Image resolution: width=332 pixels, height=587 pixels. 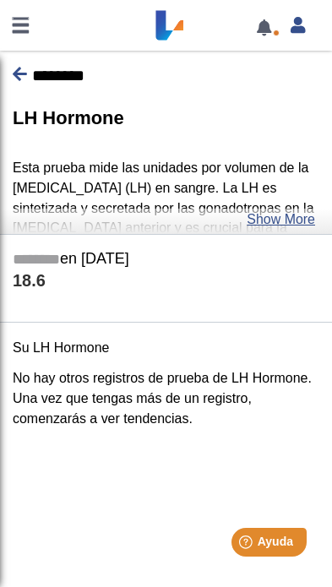 What do you see at coordinates (166, 399) in the screenshot?
I see `p: No hay otros registros de prueba de LH Hormone. Una vez que tengas más de un registro, comenzarás...` at bounding box center [166, 399].